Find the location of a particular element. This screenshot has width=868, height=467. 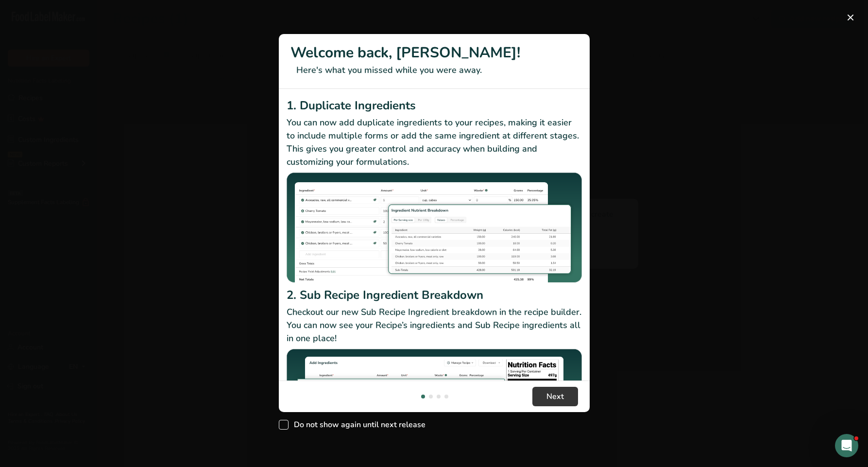

h2: 2. Sub Recipe Ingredient Breakdown is located at coordinates (434, 295).